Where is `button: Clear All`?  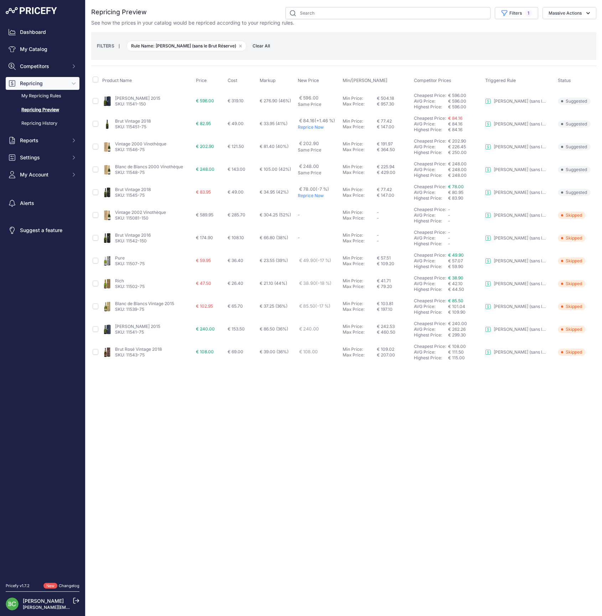
button: Clear All is located at coordinates (261, 46).